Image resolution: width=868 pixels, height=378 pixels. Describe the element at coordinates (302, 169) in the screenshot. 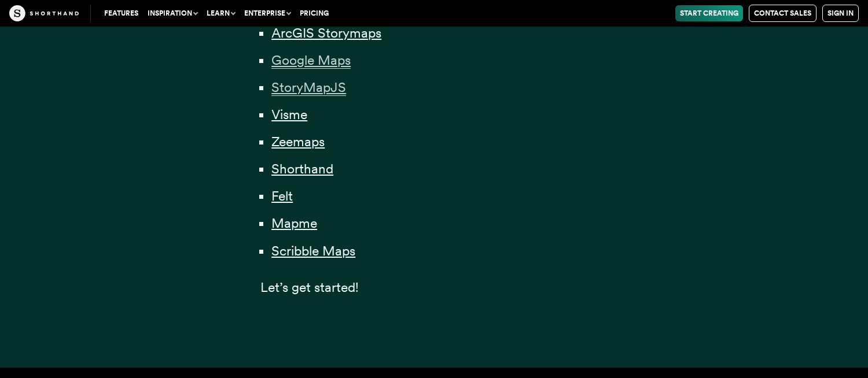

I see `a: Shorthand` at that location.